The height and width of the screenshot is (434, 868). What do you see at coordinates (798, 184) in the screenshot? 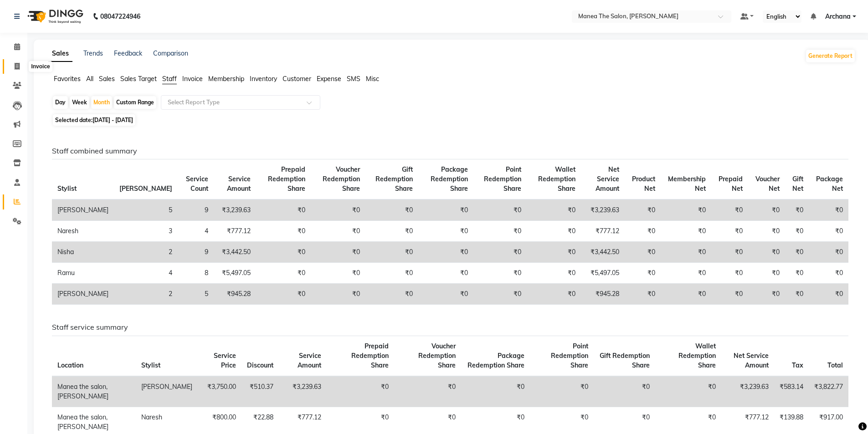
I see `span: Gift Net` at bounding box center [798, 184].